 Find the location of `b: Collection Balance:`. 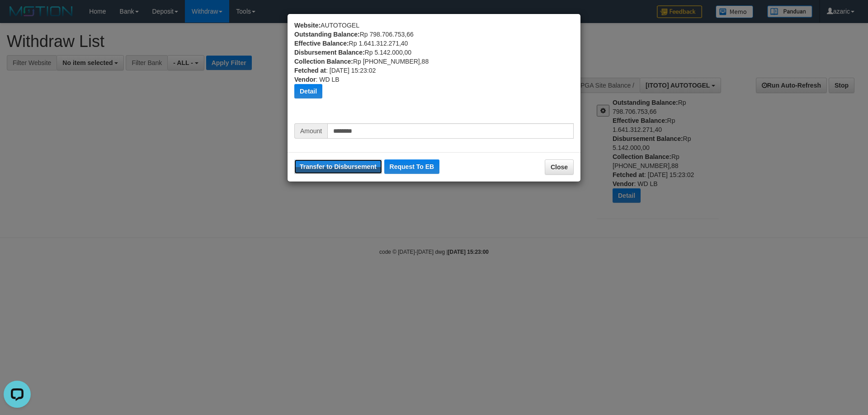

b: Collection Balance: is located at coordinates (324, 62).